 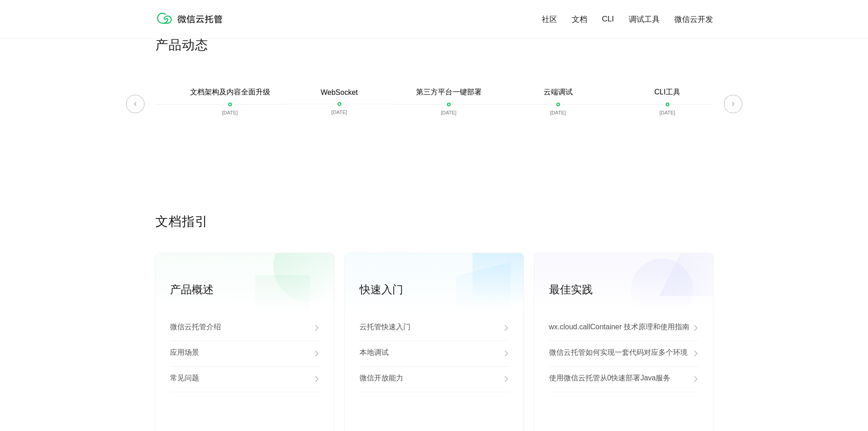 What do you see at coordinates (184, 353) in the screenshot?
I see `p: 应用场景` at bounding box center [184, 353].